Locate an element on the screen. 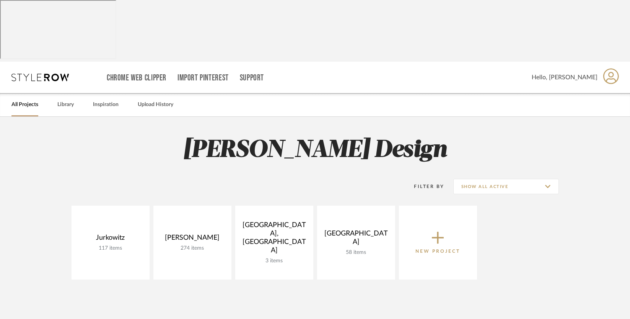  div: Jurkowitz is located at coordinates (111, 239).